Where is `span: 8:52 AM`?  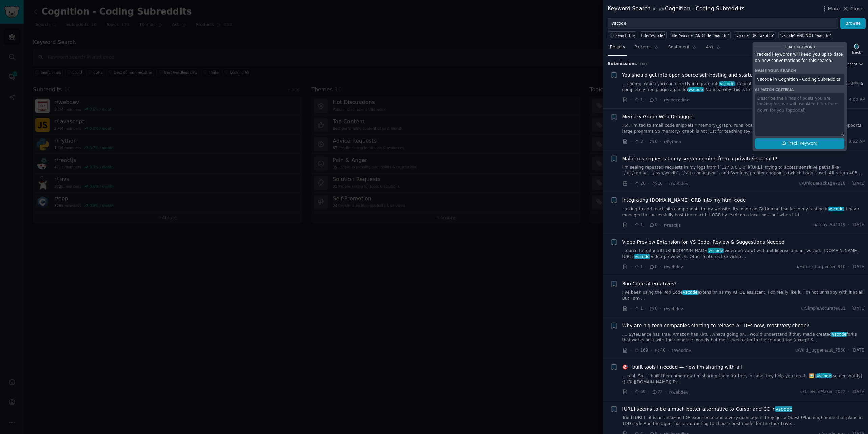
span: 8:52 AM is located at coordinates (857, 142).